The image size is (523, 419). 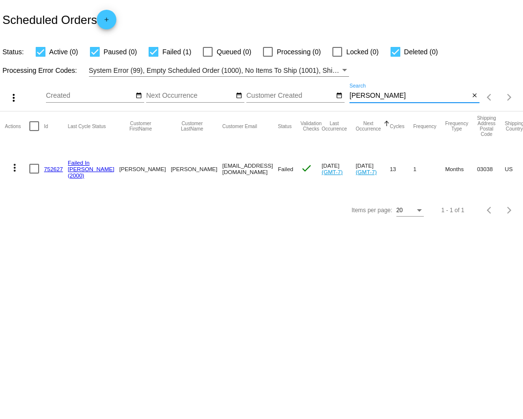 I want to click on mat-icon: check, so click(x=307, y=168).